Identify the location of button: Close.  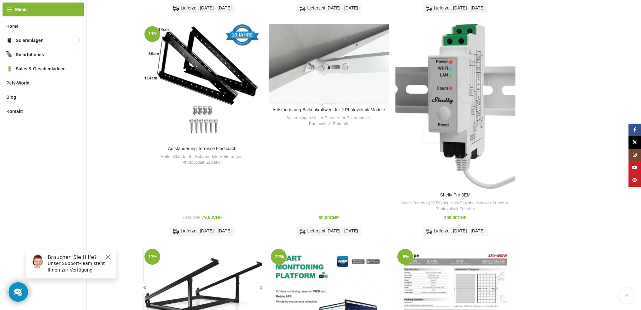
(88, 12).